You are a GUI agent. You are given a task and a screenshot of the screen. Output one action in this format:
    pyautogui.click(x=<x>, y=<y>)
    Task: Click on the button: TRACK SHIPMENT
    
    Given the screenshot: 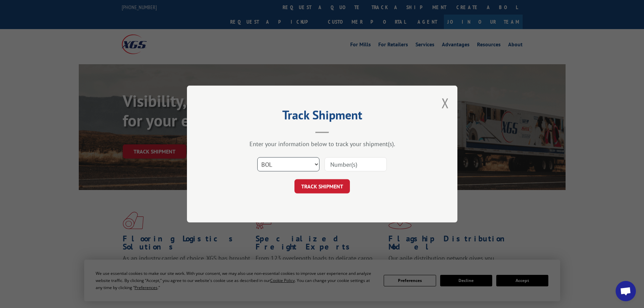 What is the action you would take?
    pyautogui.click(x=322, y=186)
    